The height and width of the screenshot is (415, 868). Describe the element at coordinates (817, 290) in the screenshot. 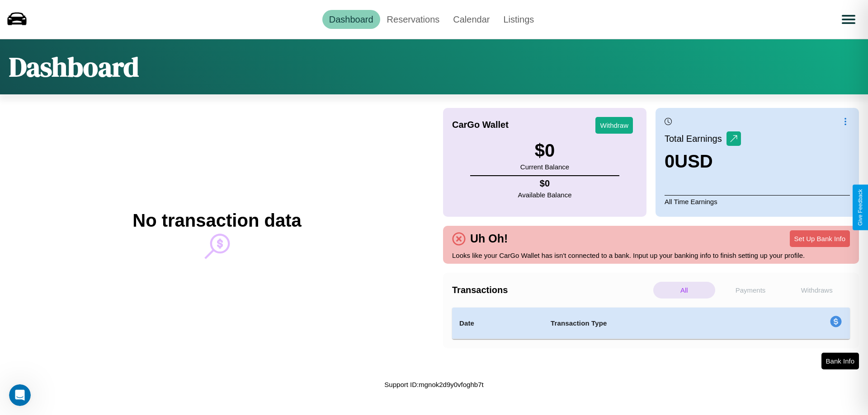

I see `p: Withdraws` at that location.